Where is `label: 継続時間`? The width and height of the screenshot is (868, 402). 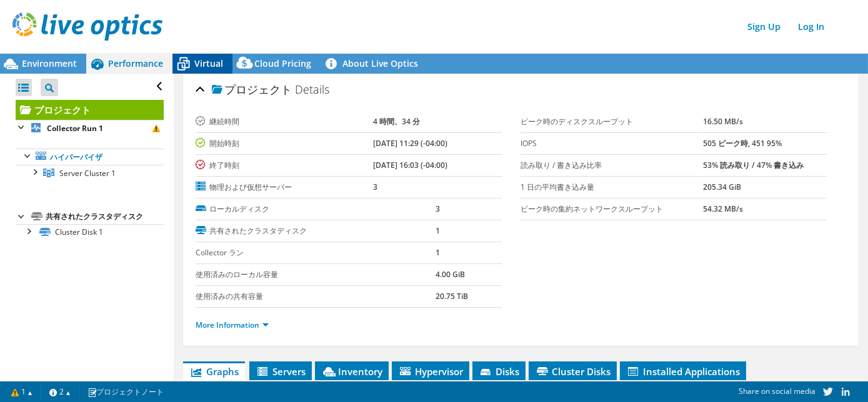
label: 継続時間 is located at coordinates (284, 122).